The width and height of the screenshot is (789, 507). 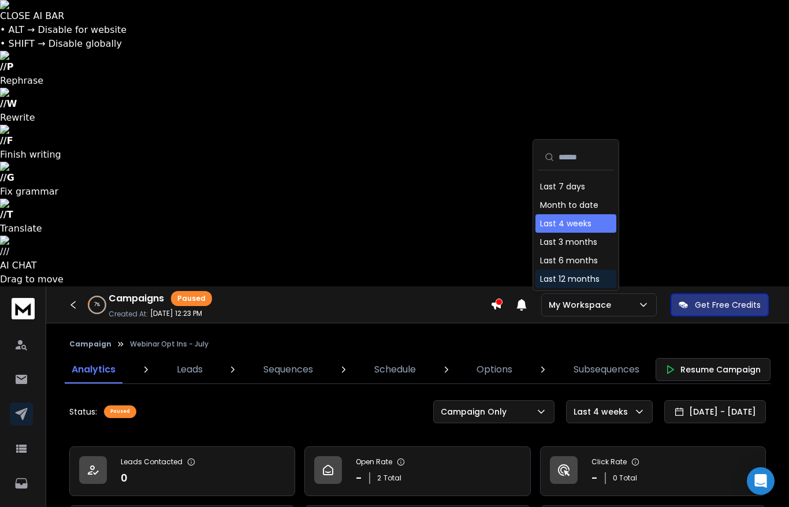 I want to click on p: Options, so click(x=494, y=369).